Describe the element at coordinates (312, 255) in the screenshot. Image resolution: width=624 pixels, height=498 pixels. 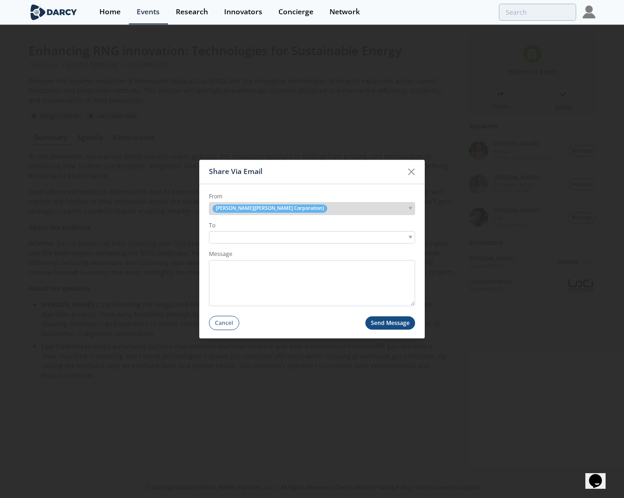
I see `label: Message` at that location.